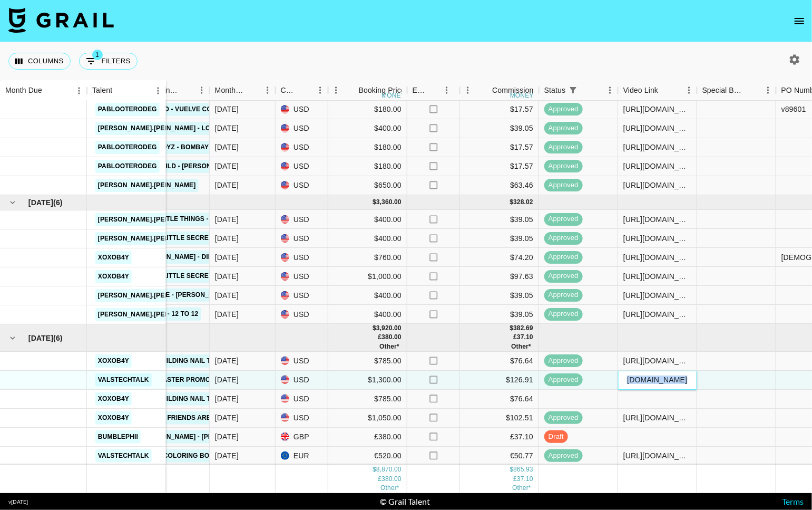 The width and height of the screenshot is (812, 510). Describe the element at coordinates (640, 90) in the screenshot. I see `div: Video Link` at that location.